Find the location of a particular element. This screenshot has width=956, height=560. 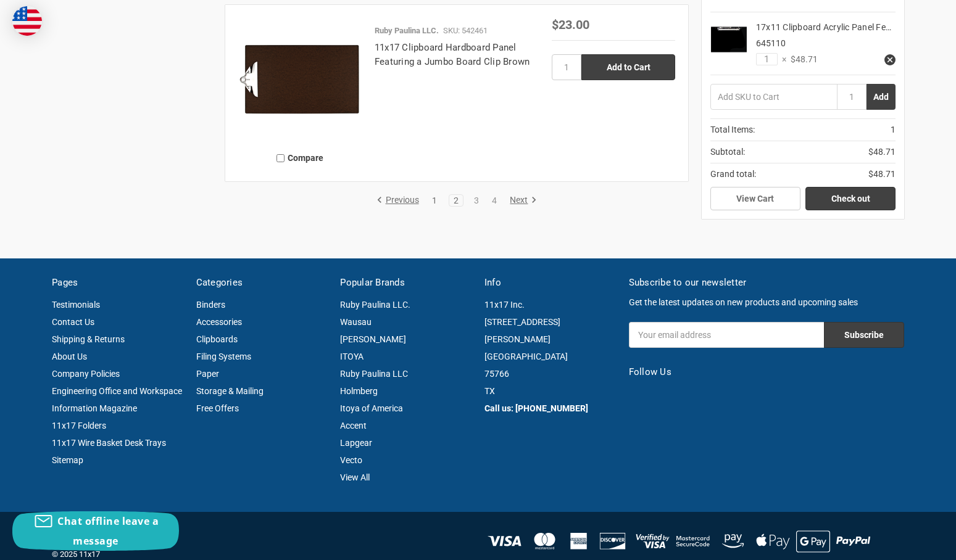

input: Compare is located at coordinates (281, 158).